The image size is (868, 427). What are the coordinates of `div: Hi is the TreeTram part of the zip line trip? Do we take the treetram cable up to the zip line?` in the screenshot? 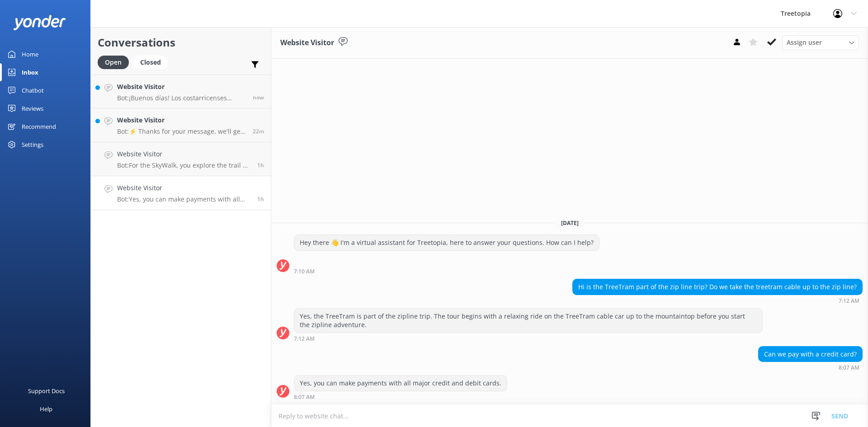 It's located at (717, 287).